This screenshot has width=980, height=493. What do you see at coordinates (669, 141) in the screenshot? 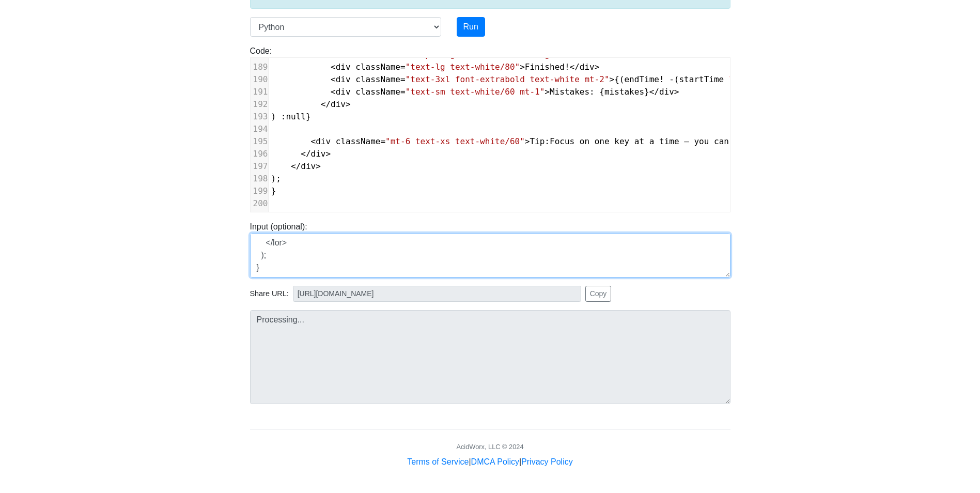
I see `span: time` at bounding box center [669, 141].